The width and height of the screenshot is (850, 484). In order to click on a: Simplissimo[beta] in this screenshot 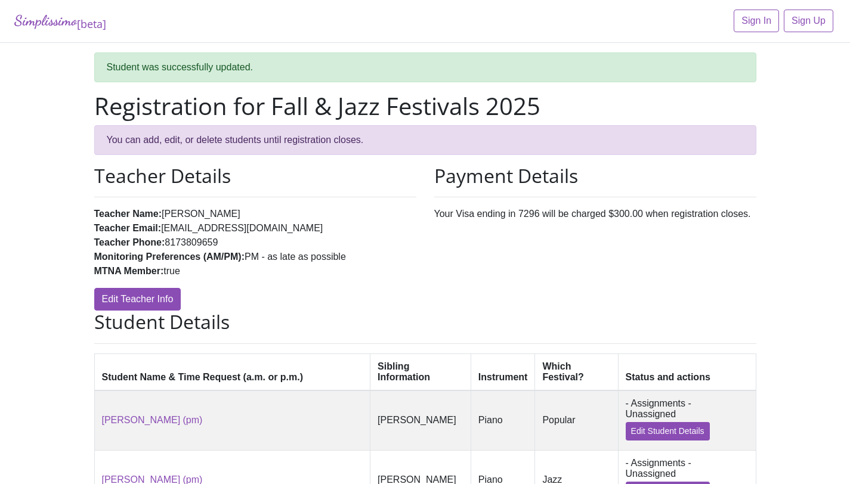, I will do `click(60, 21)`.